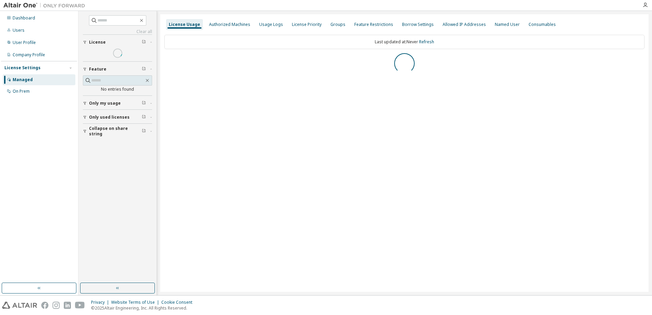 The image size is (652, 315). What do you see at coordinates (374, 25) in the screenshot?
I see `div: Feature Restrictions` at bounding box center [374, 25].